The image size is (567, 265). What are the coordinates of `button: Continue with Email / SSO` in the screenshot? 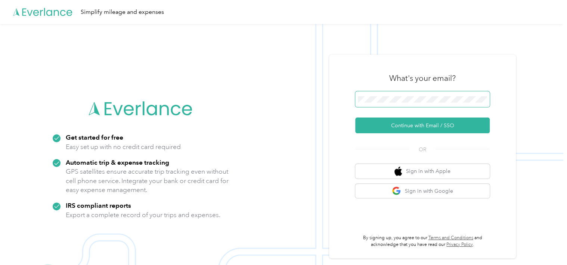 It's located at (423, 125).